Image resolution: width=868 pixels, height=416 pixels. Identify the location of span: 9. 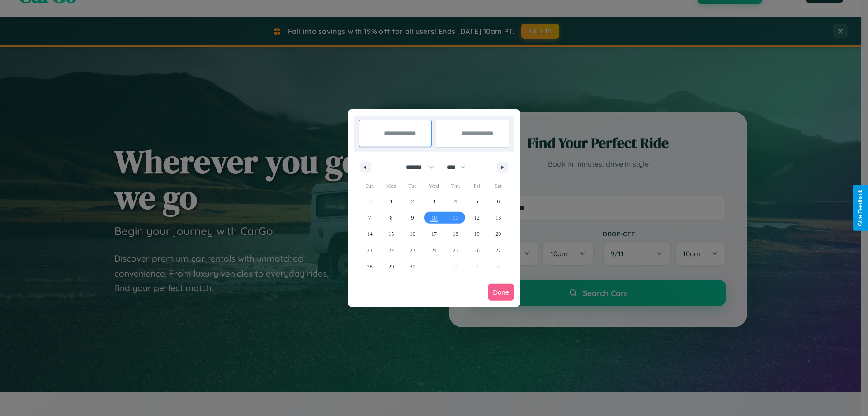
(413, 218).